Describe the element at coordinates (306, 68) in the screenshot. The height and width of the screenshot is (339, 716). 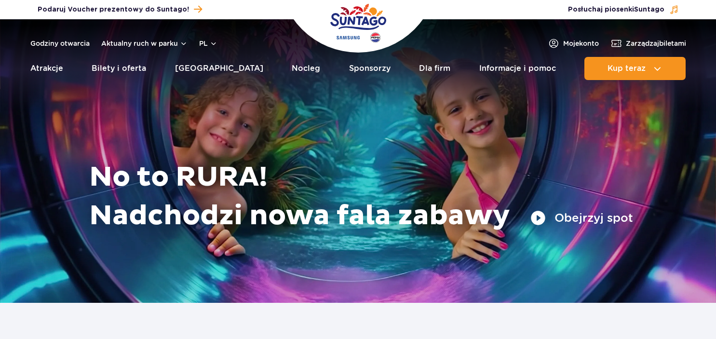
I see `a: Nocleg` at that location.